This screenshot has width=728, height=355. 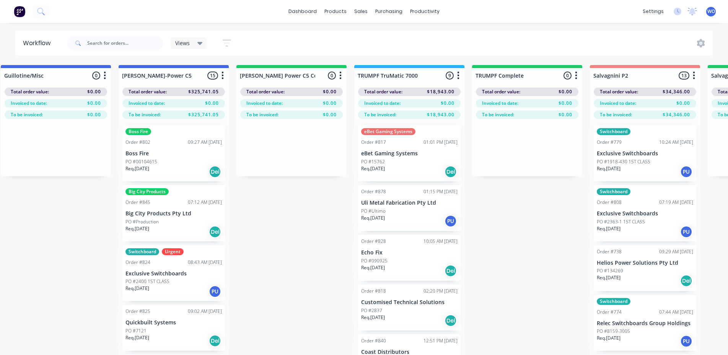 I want to click on div: Order #828, so click(x=373, y=241).